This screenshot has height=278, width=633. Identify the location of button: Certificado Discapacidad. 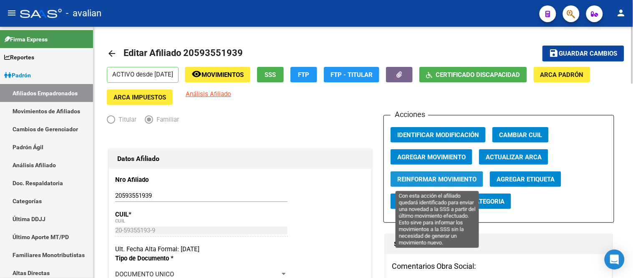
(473, 74).